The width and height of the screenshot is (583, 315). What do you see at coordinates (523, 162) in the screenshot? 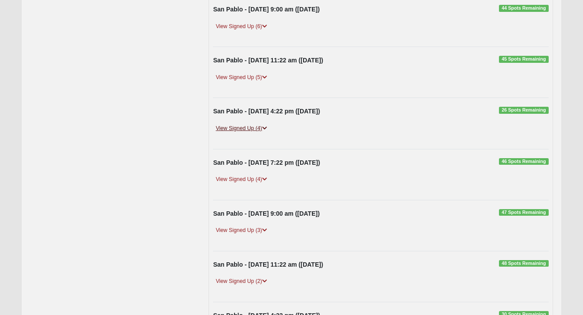
I see `span: 46 Spots Remaining` at bounding box center [523, 162].